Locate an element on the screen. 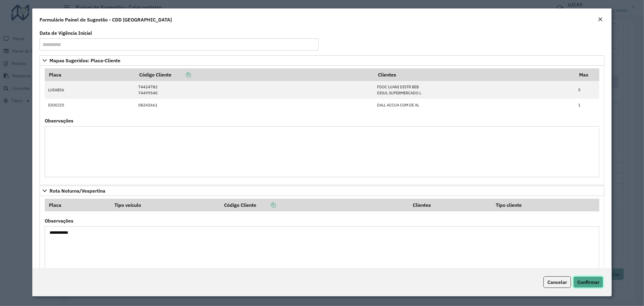  td: LUE4B56 is located at coordinates (90, 90).